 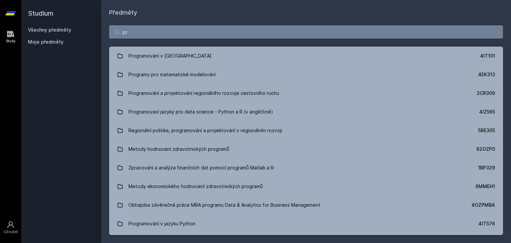 What do you see at coordinates (483, 205) in the screenshot?
I see `div: 4OZPMBA` at bounding box center [483, 205].